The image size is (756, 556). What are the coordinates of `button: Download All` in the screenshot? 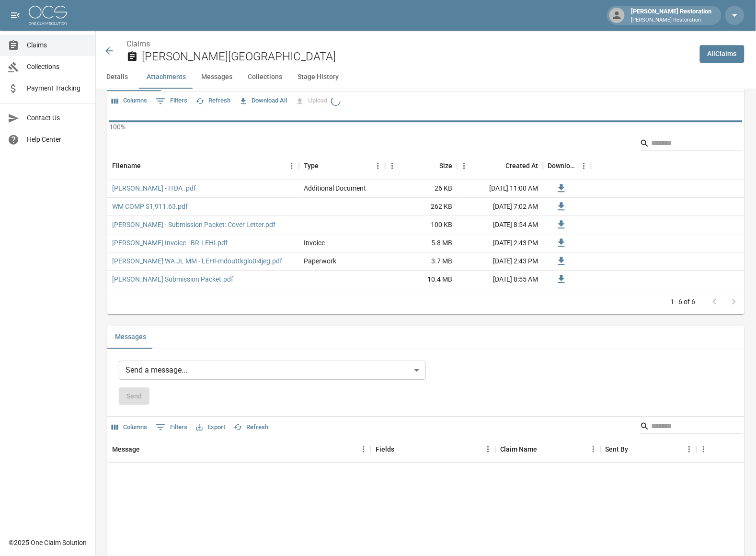 It's located at (263, 100).